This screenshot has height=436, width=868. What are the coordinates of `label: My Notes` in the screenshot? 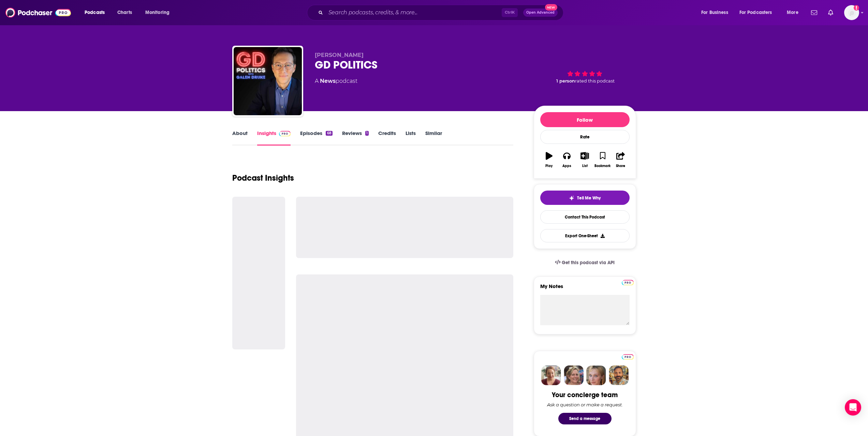 It's located at (585, 289).